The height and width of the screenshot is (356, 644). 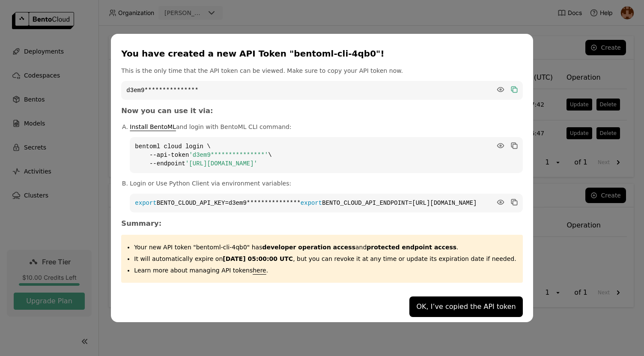 What do you see at coordinates (322, 71) in the screenshot?
I see `p: This is the only time that the API token can be viewed. Make sure to copy your API token now.` at bounding box center [322, 71].